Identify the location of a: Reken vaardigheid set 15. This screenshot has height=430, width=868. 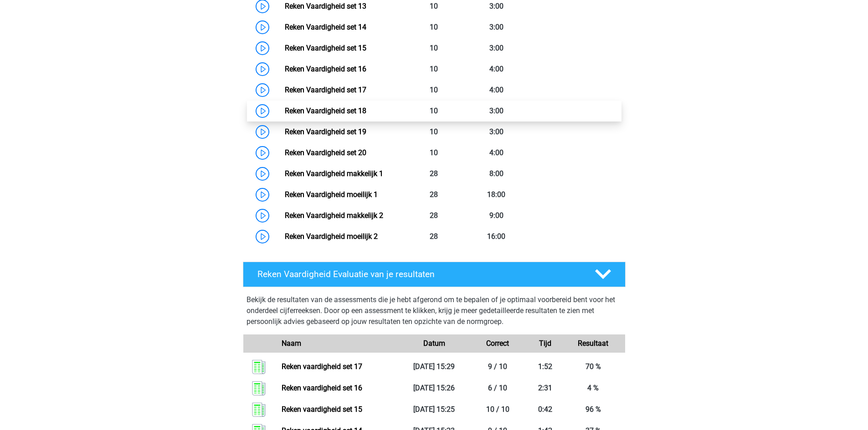
(322, 409).